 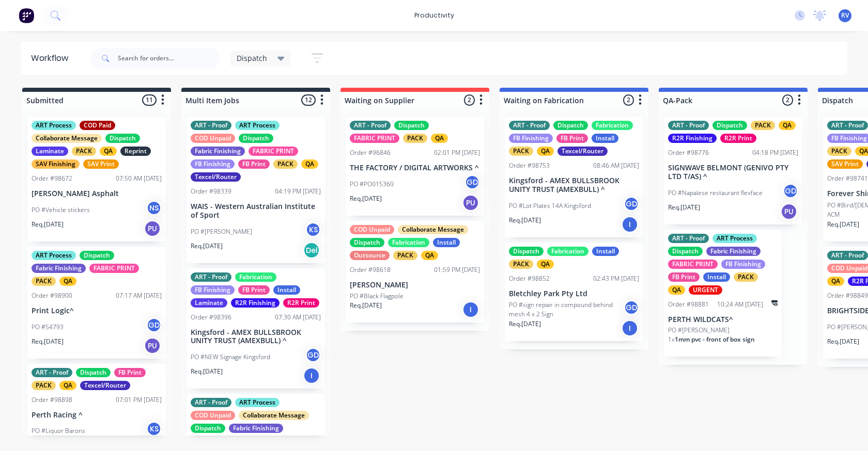 What do you see at coordinates (152, 229) in the screenshot?
I see `div: PU` at bounding box center [152, 229].